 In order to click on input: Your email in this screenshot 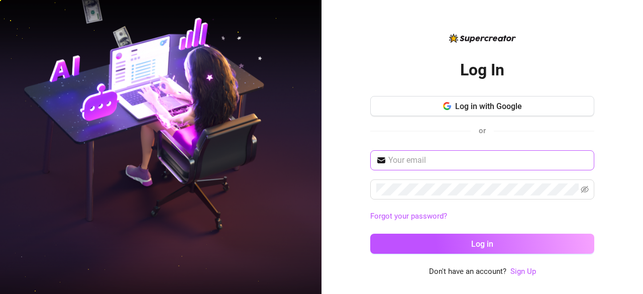, I will do `click(489, 160)`.